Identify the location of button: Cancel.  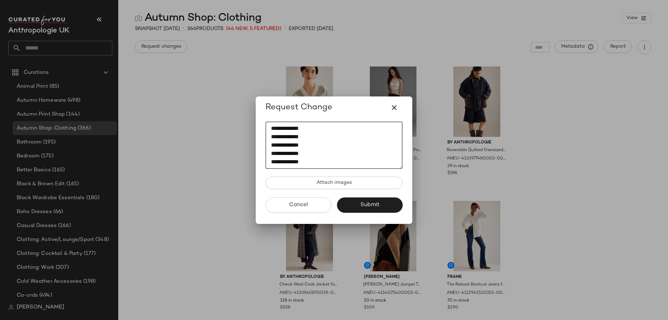
(298, 205).